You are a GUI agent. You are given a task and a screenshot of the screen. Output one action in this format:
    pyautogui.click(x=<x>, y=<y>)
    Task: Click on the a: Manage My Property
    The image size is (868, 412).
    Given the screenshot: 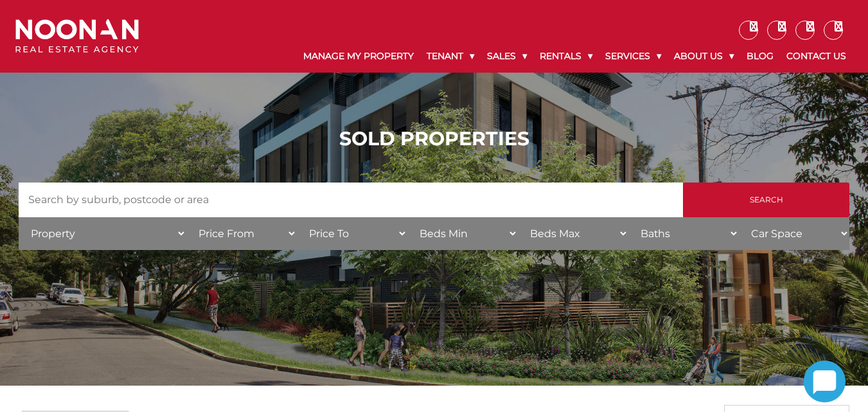 What is the action you would take?
    pyautogui.click(x=358, y=56)
    